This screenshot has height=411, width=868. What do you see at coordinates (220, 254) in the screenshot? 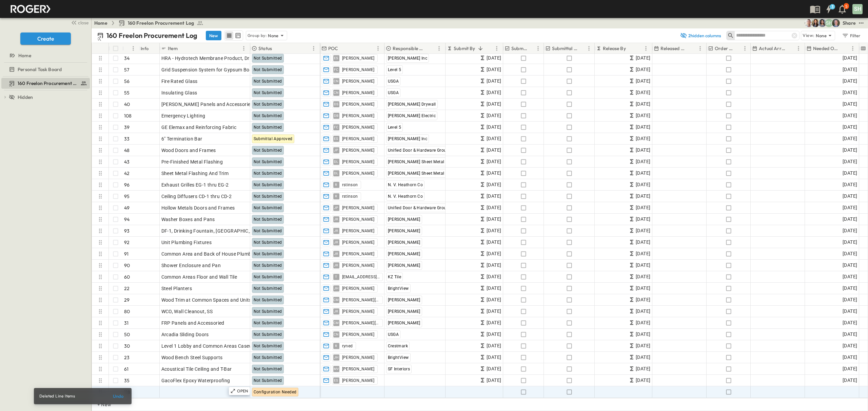
I see `span: Common Area and Back of House Plumbing Fixtures` at bounding box center [220, 254].